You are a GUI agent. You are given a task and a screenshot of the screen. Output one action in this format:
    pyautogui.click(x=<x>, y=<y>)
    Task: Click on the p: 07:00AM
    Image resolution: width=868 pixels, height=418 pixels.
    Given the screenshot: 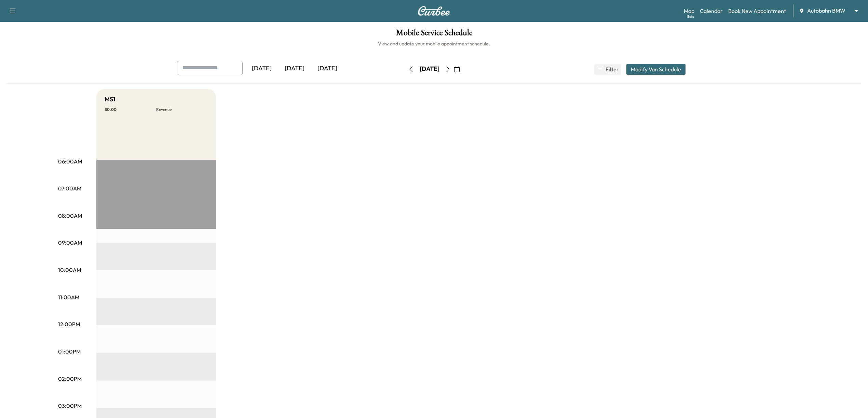 What is the action you would take?
    pyautogui.click(x=70, y=189)
    